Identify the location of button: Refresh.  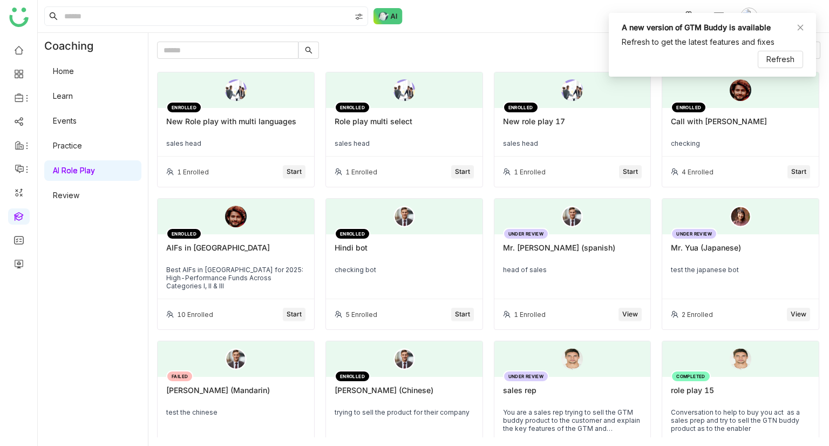
(780, 59).